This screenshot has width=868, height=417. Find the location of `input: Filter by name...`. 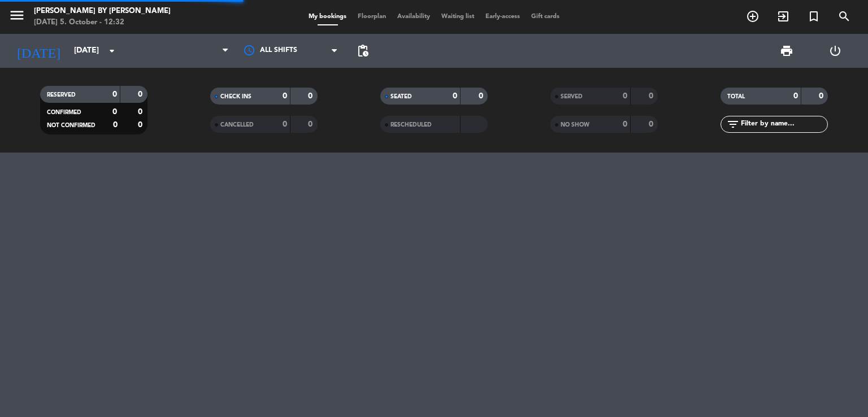

input: Filter by name... is located at coordinates (783, 124).